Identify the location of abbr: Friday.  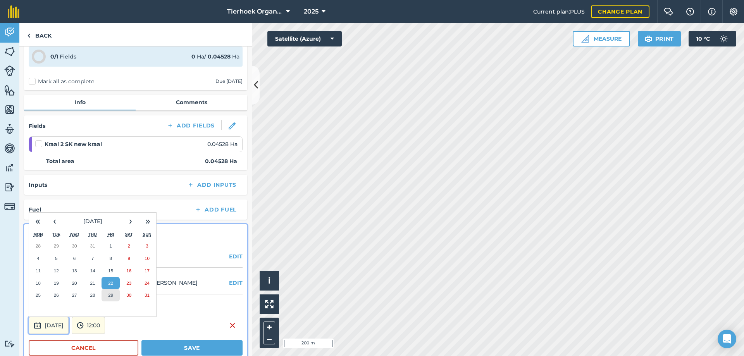
(111, 235).